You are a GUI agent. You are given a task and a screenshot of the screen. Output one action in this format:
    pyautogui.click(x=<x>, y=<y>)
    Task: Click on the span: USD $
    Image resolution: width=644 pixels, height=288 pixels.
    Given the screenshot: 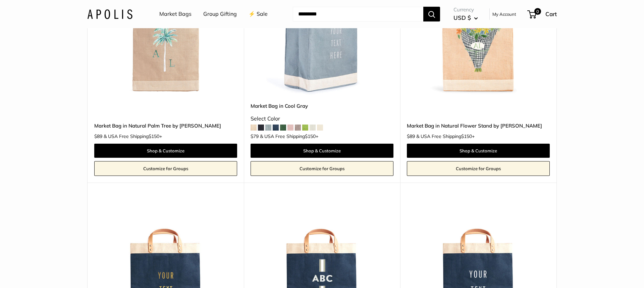 What is the action you would take?
    pyautogui.click(x=462, y=17)
    